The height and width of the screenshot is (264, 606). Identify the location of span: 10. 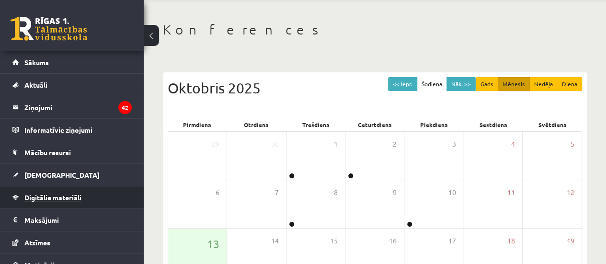
(451, 192).